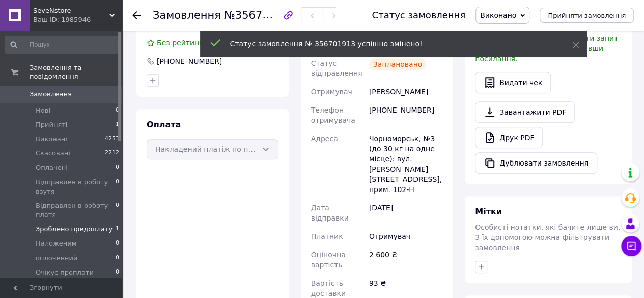  What do you see at coordinates (72, 10) in the screenshot?
I see `span: SeveNstore` at bounding box center [72, 10].